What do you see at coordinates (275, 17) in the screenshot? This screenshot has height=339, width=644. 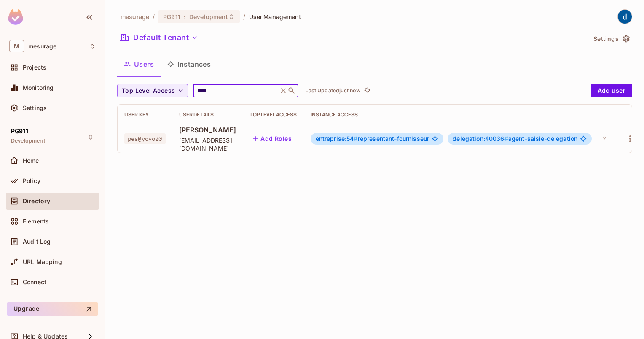 I see `span: User Management` at bounding box center [275, 17].